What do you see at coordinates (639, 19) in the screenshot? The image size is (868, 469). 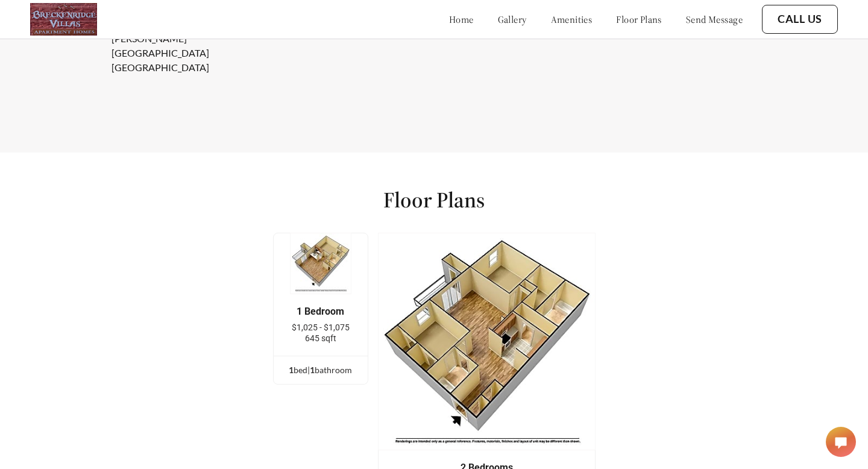 I see `a: floor plans` at bounding box center [639, 19].